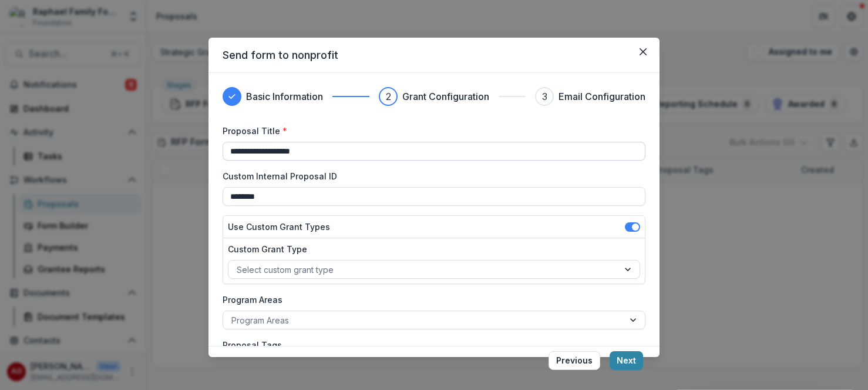 The width and height of the screenshot is (868, 390). Describe the element at coordinates (434, 96) in the screenshot. I see `div: Progress` at that location.